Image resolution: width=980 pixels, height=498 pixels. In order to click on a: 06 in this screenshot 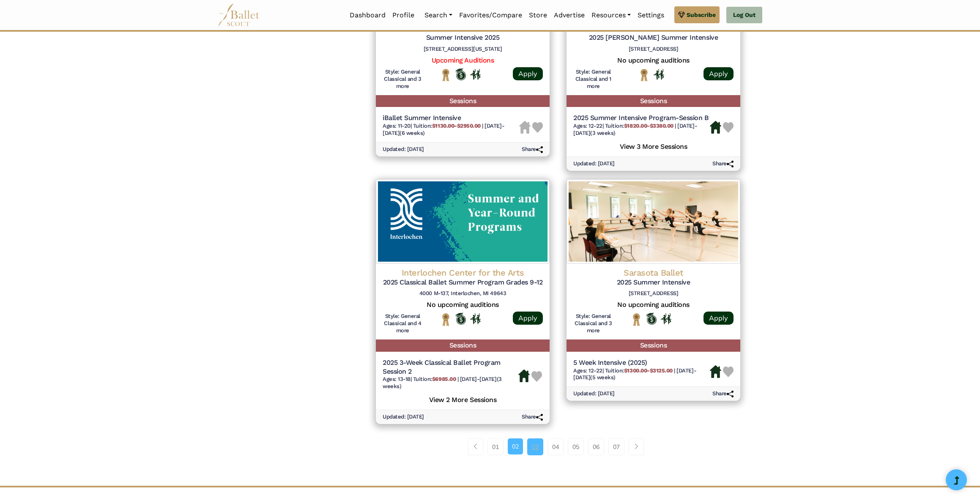, I will do `click(596, 447)`.